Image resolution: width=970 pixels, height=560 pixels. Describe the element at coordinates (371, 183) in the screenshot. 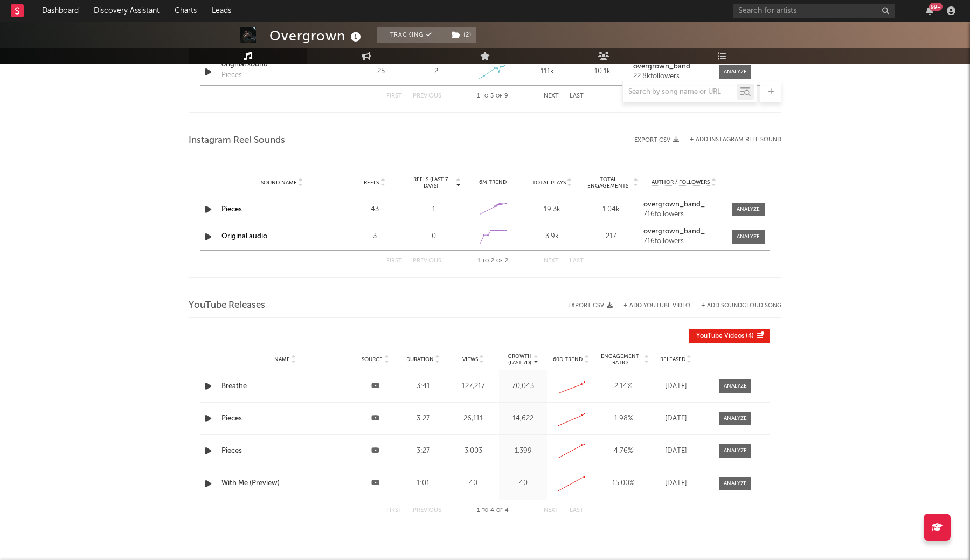

I see `span: Reels` at that location.